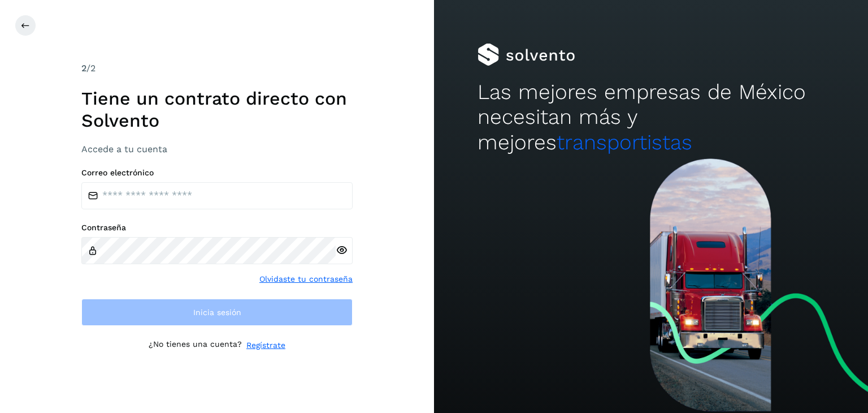 Image resolution: width=868 pixels, height=413 pixels. What do you see at coordinates (217, 148) in the screenshot?
I see `h3: Accede a tu cuenta` at bounding box center [217, 148].